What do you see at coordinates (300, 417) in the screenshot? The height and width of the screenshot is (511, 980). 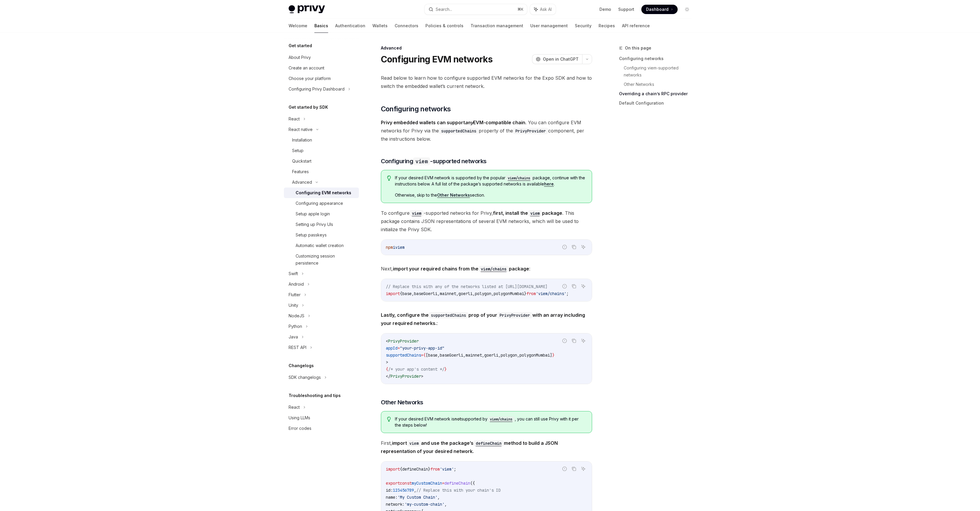 I see `div: Using LLMs` at bounding box center [300, 417].